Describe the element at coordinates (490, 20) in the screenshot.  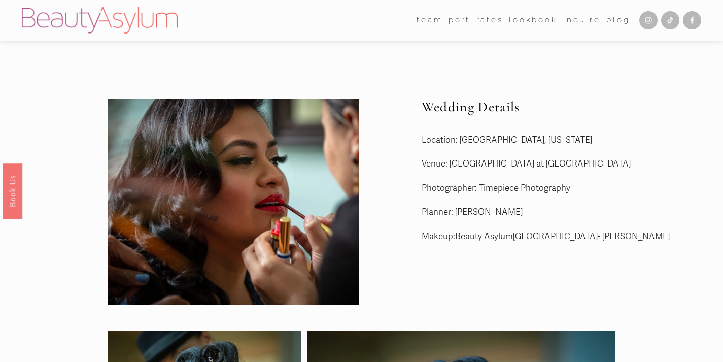
I see `a: Rates` at that location.